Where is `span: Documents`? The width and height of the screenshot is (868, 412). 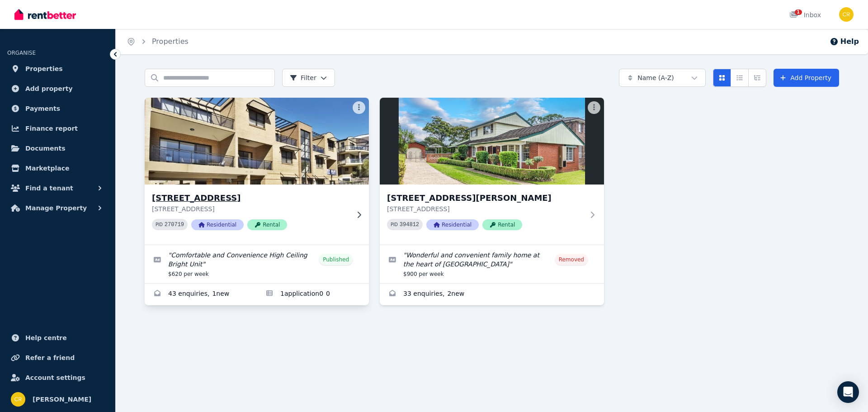 span: Documents is located at coordinates (45, 148).